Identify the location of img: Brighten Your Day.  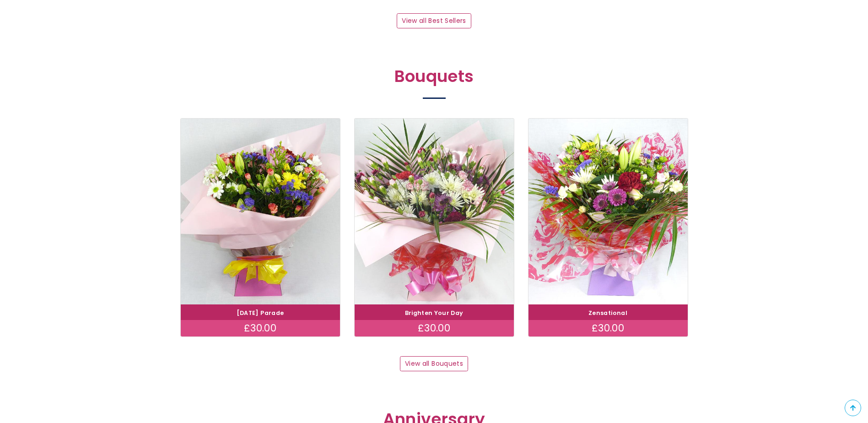
(434, 211).